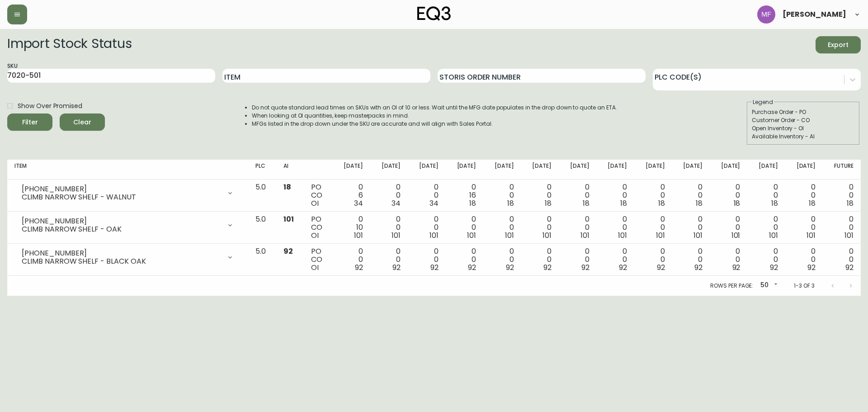 This screenshot has height=412, width=868. I want to click on th: Future, so click(842, 169).